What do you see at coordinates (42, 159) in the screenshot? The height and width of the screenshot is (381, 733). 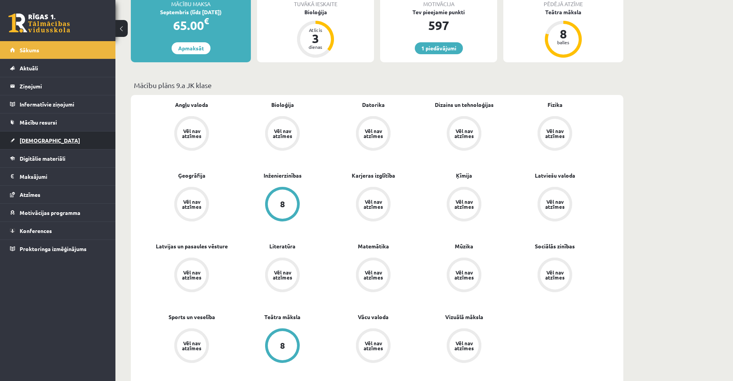 I see `span: Digitālie materiāli` at bounding box center [42, 159].